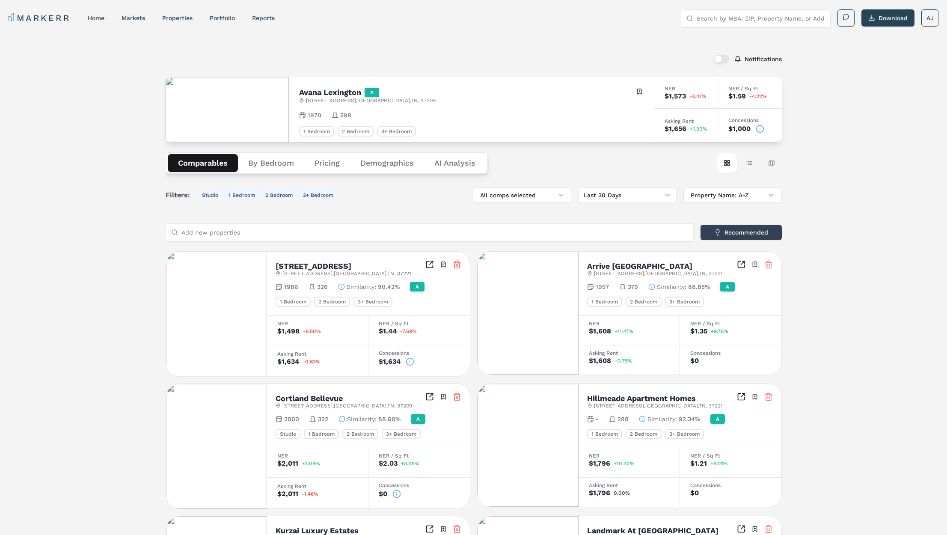  I want to click on div: $2,011, so click(288, 464).